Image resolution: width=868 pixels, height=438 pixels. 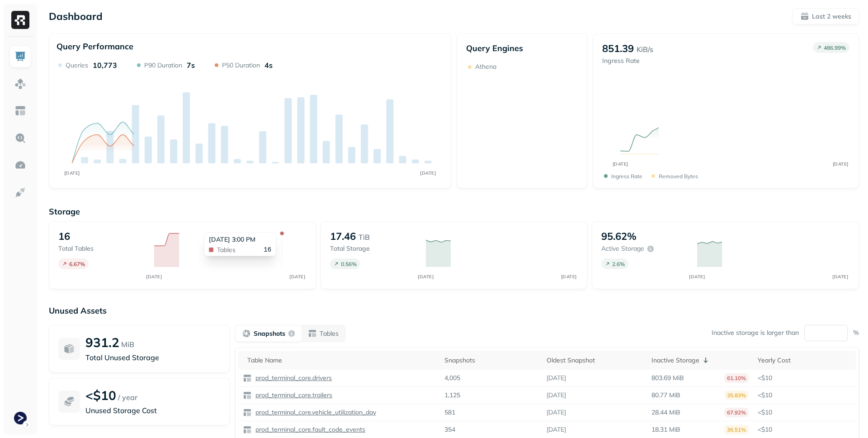 I want to click on p: 80.77 MiB, so click(x=666, y=395).